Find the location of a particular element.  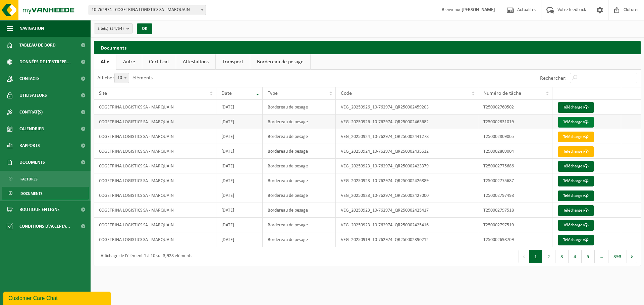

span: Boutique en ligne is located at coordinates (39, 209).